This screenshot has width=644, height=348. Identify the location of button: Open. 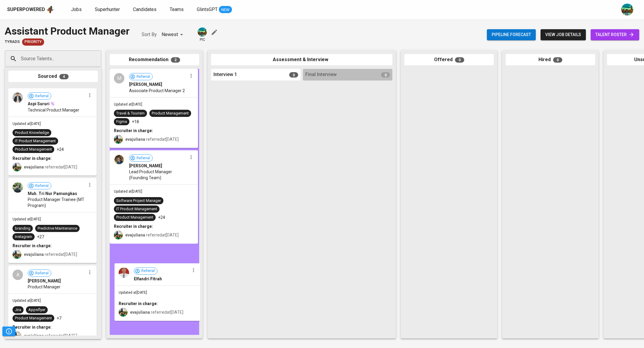
(99, 59).